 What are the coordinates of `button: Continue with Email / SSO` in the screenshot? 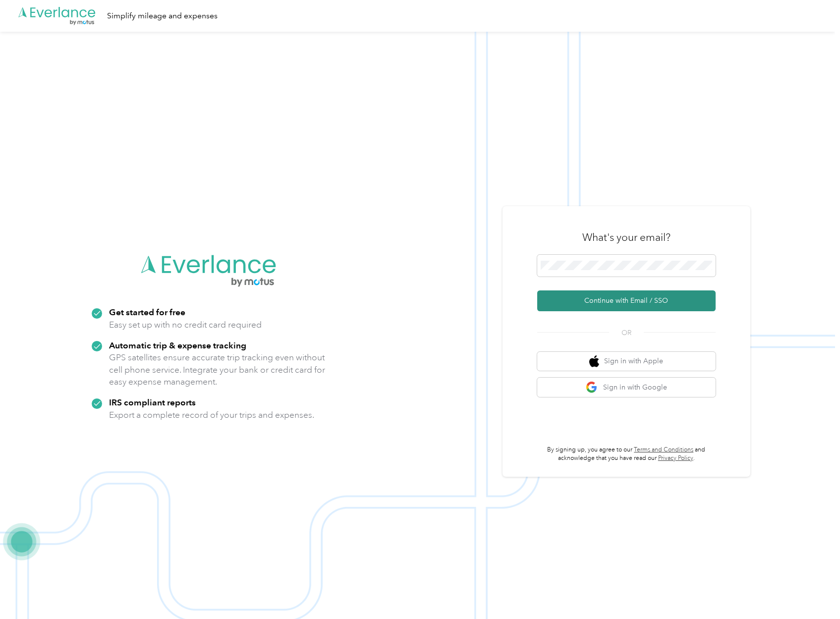 It's located at (627, 301).